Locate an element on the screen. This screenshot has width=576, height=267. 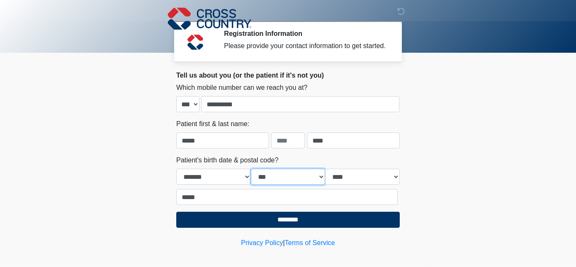
label: Patient's birth date & postal code? is located at coordinates (227, 160).